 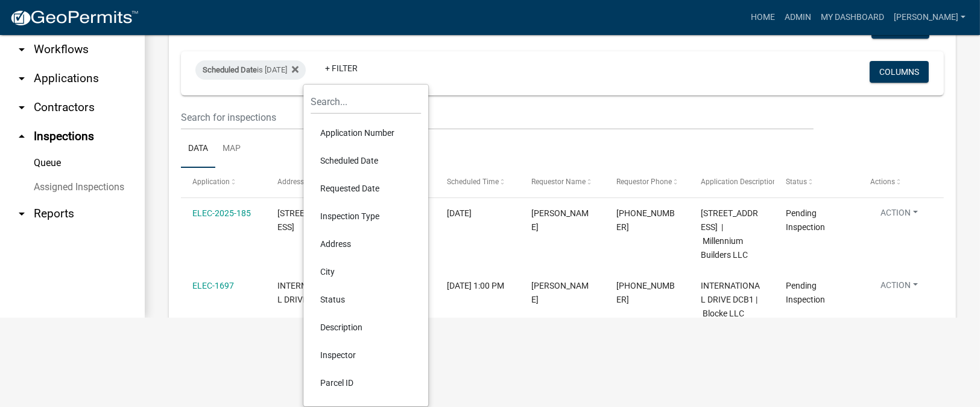 What do you see at coordinates (365, 102) in the screenshot?
I see `input: Search...` at bounding box center [365, 102].